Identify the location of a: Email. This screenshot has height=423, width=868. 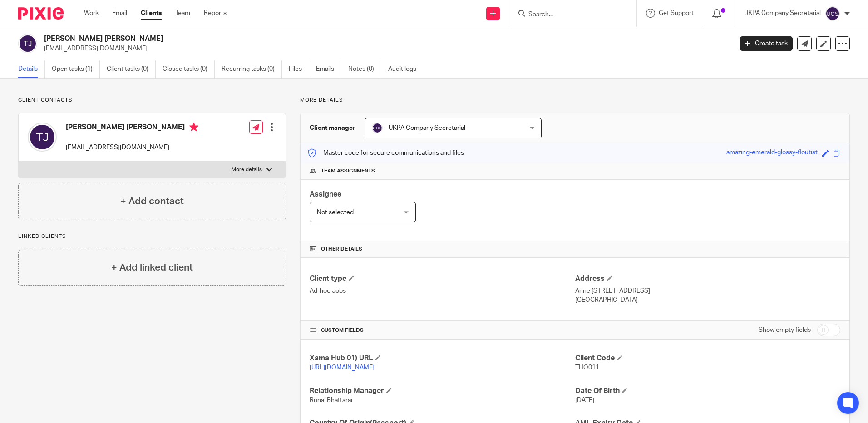
(119, 13).